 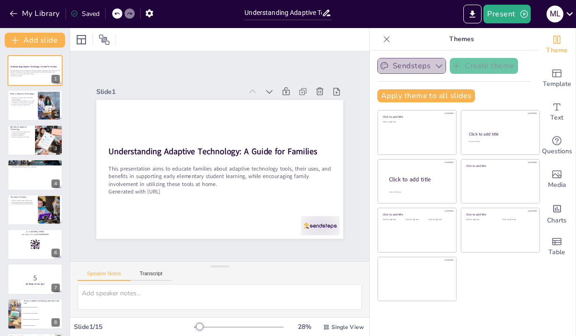 I want to click on span: To limit learning opportunities, so click(x=43, y=325).